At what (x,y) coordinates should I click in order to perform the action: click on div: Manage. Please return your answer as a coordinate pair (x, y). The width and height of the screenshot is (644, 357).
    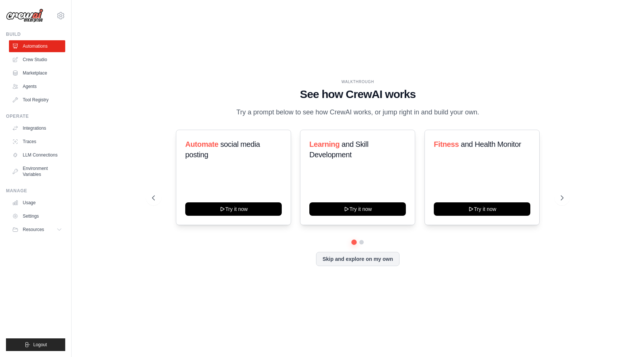
    Looking at the image, I should click on (35, 191).